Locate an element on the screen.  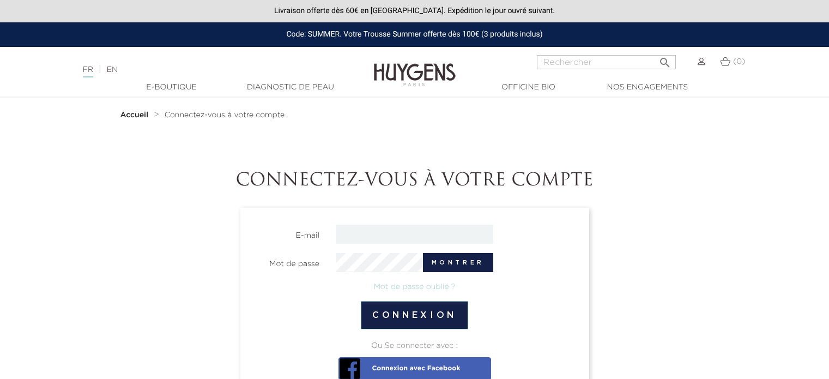
img: Huygens is located at coordinates (415, 66).